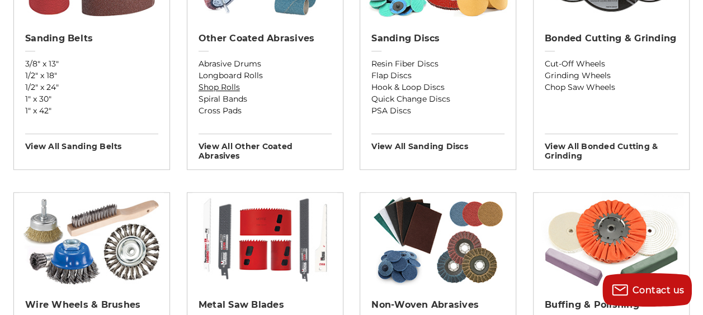 The image size is (703, 315). I want to click on a: Cross Pads, so click(265, 111).